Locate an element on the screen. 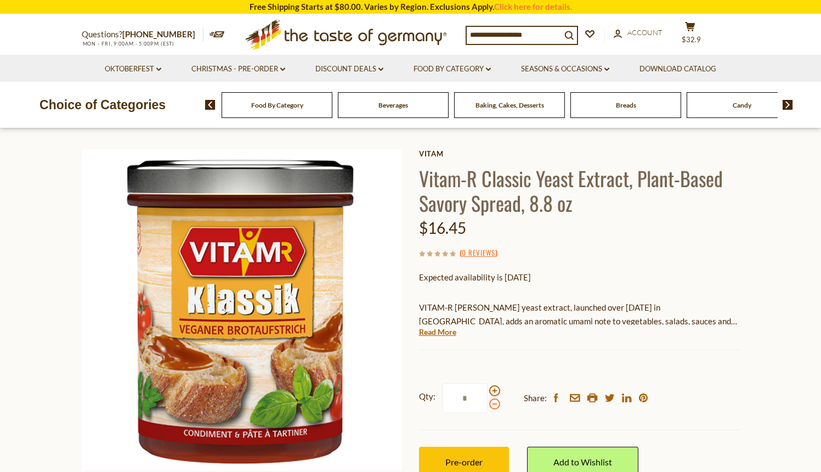 The image size is (821, 472). p: Questions? is located at coordinates (143, 35).